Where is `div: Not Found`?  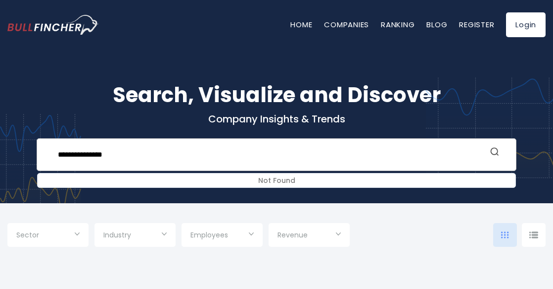
div: Not Found is located at coordinates (277, 180).